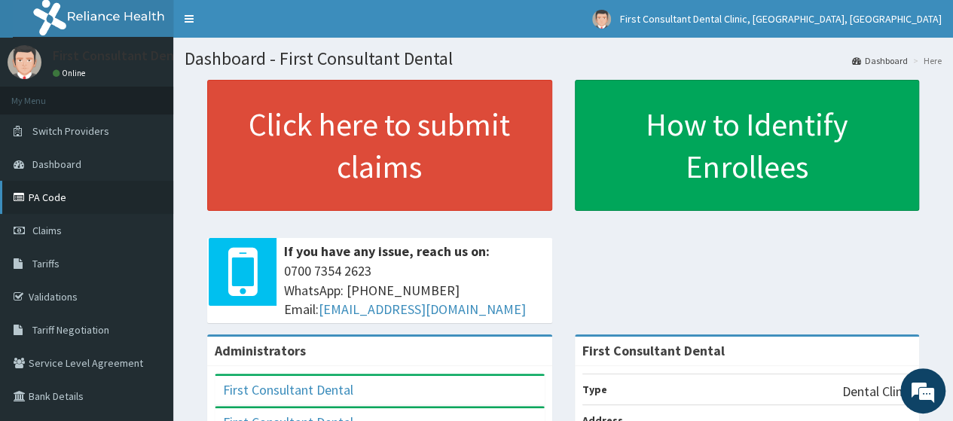 This screenshot has height=421, width=953. What do you see at coordinates (288, 389) in the screenshot?
I see `a: First Consultant Dental` at bounding box center [288, 389].